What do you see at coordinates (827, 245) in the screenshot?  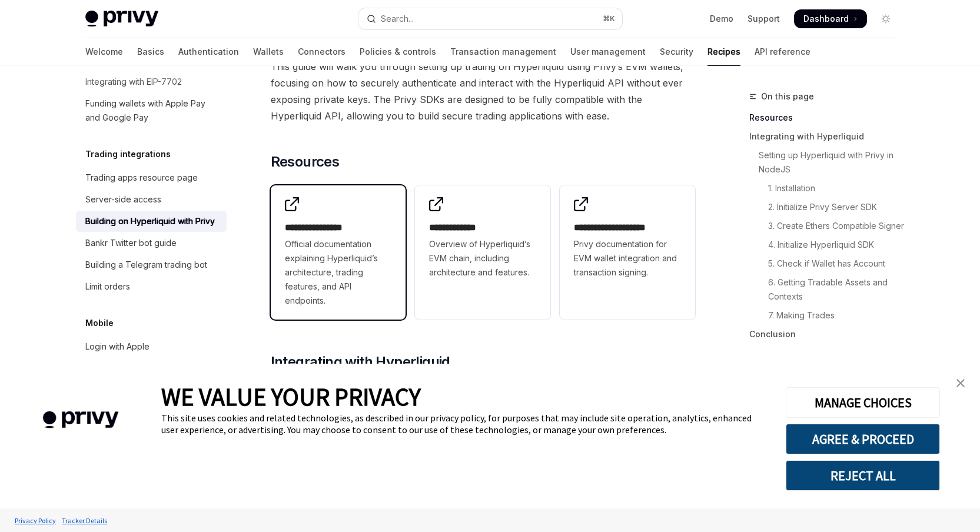 I see `a: 4. Initialize Hyperliquid SDK` at bounding box center [827, 245].